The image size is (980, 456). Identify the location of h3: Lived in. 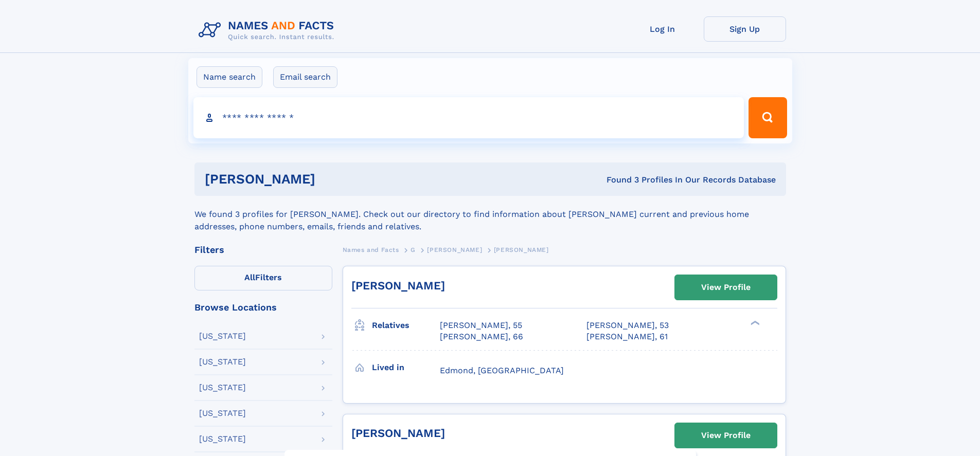
(406, 368).